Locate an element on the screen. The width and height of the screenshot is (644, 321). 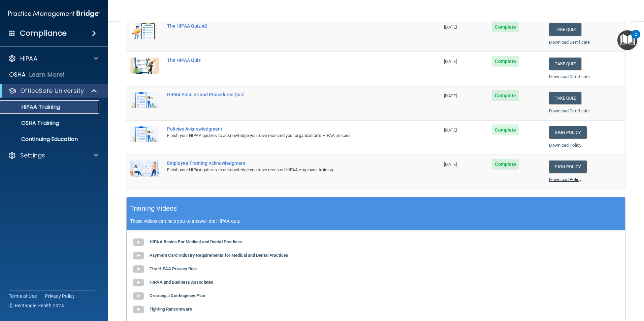
div: Policies Acknowledgment is located at coordinates (286, 129).